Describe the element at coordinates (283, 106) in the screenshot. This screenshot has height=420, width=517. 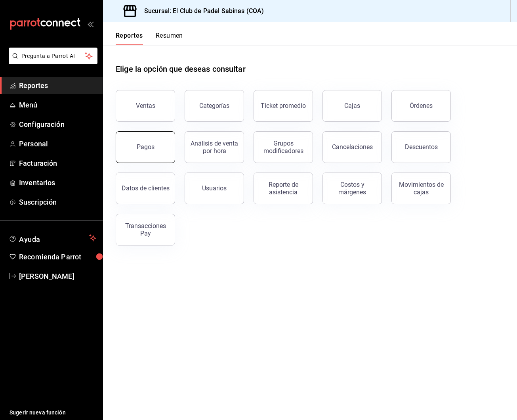
I see `button: Ticket promedio` at that location.